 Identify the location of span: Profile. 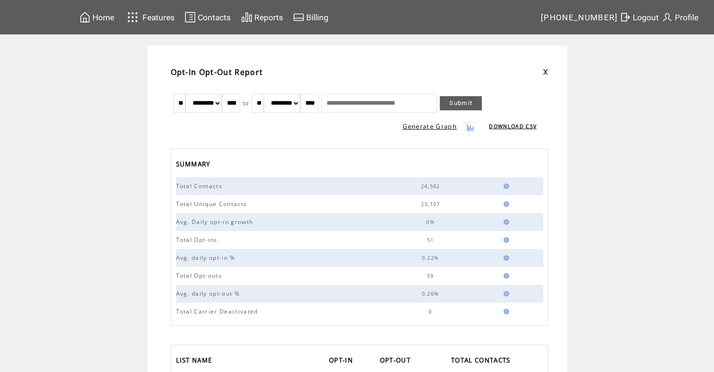
(687, 17).